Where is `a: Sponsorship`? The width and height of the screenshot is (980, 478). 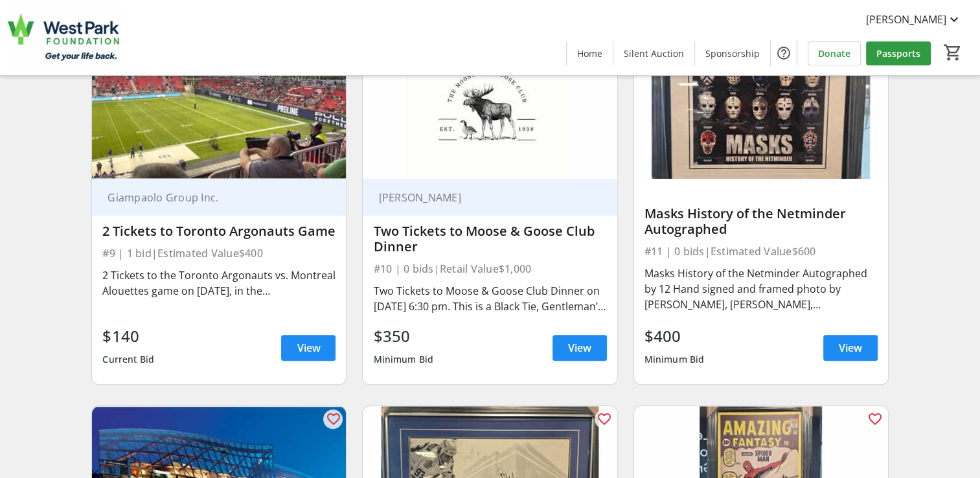 a: Sponsorship is located at coordinates (733, 53).